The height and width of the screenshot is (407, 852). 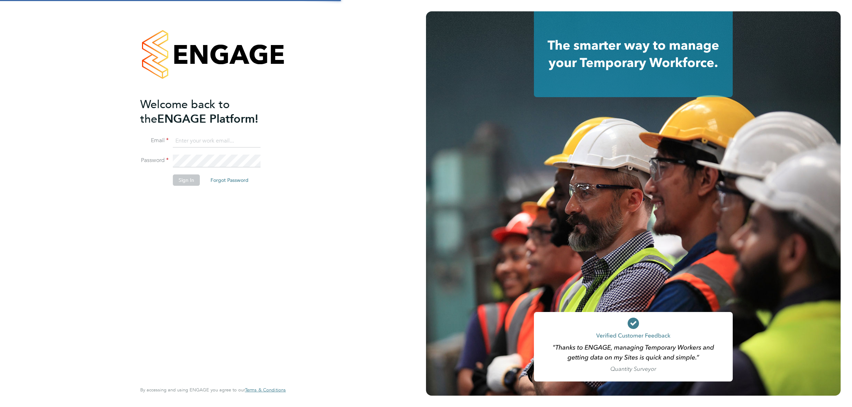 What do you see at coordinates (154, 141) in the screenshot?
I see `label: Email` at bounding box center [154, 141].